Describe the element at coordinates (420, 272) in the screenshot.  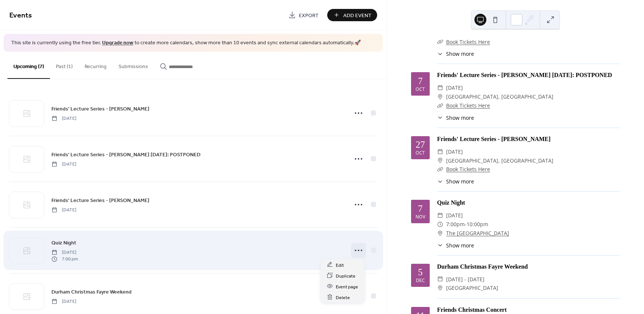
I see `div: 5` at that location.